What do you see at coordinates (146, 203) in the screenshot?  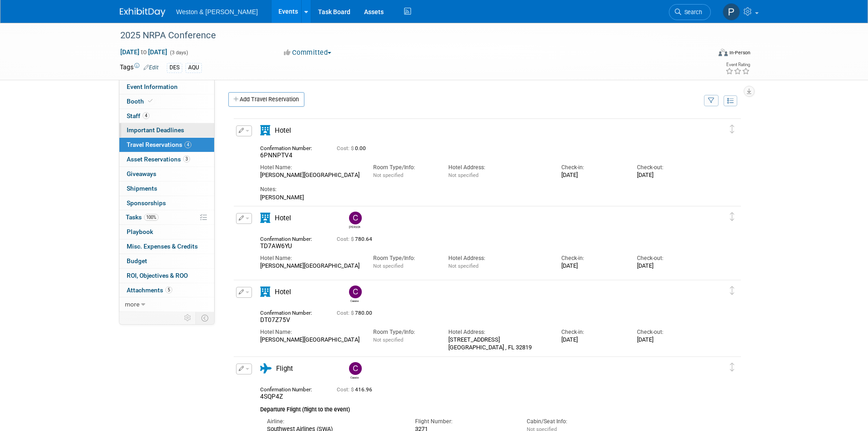 I see `span: Sponsorships` at bounding box center [146, 203].